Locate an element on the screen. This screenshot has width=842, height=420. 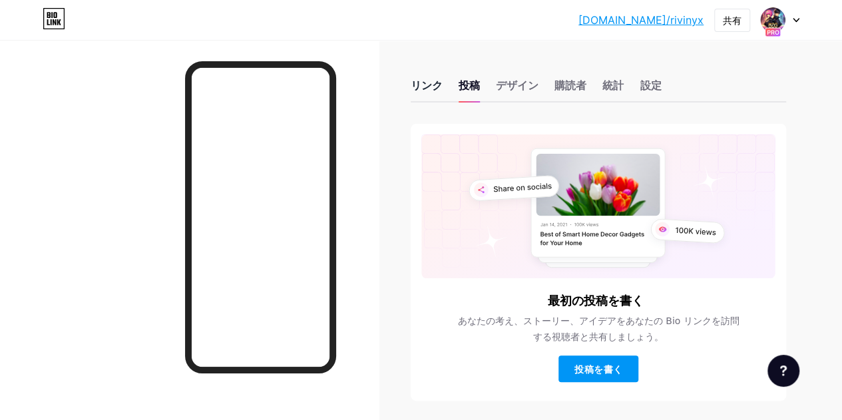
font: 共有 is located at coordinates (733, 20).